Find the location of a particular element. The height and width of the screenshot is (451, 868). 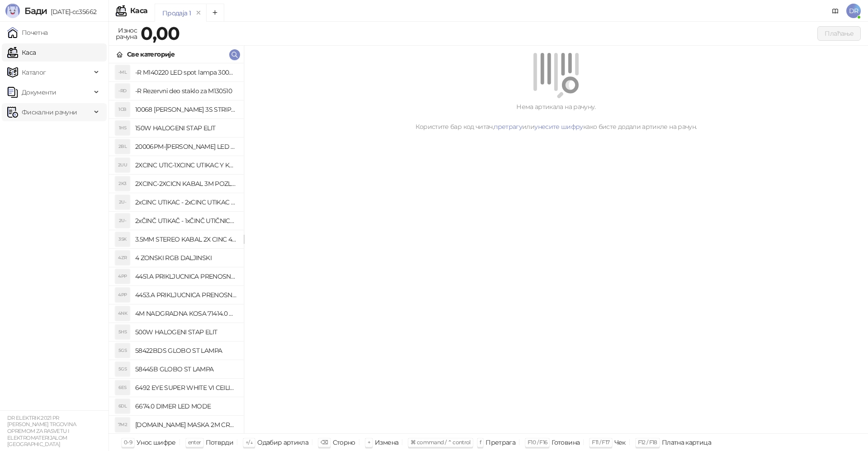

div: 6DL is located at coordinates (123, 407).